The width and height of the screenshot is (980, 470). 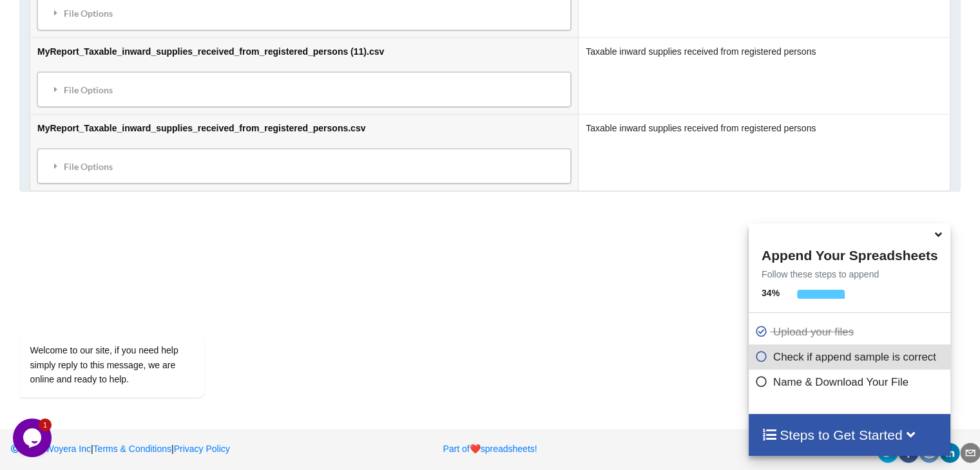 I want to click on p: Follow these steps to append, so click(x=849, y=275).